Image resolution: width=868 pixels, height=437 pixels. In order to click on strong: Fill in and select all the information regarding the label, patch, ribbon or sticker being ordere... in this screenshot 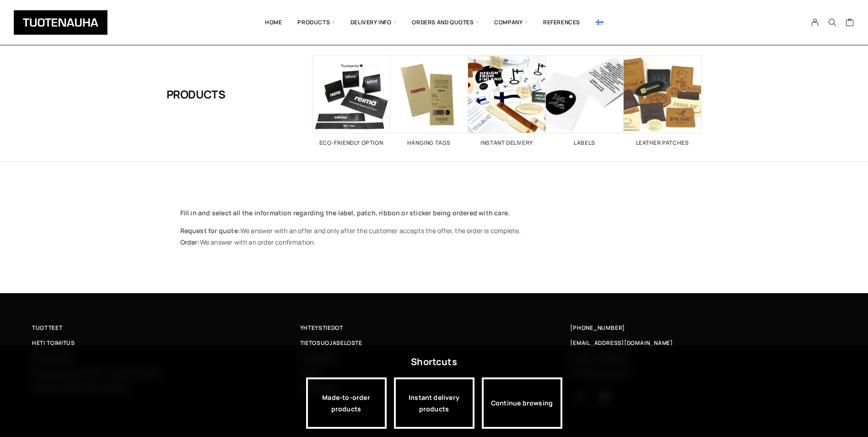, I will do `click(345, 213)`.